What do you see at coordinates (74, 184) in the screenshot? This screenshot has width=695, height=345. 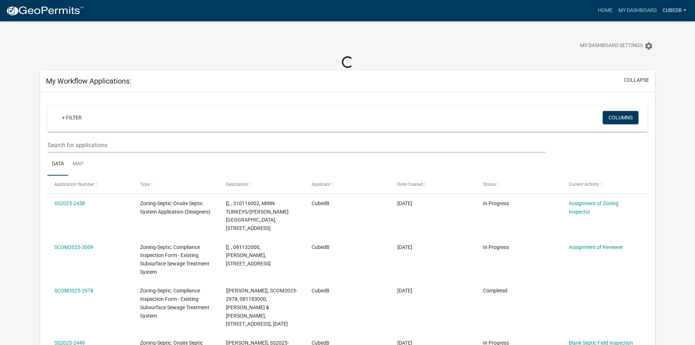 I see `span: Application Number` at bounding box center [74, 184].